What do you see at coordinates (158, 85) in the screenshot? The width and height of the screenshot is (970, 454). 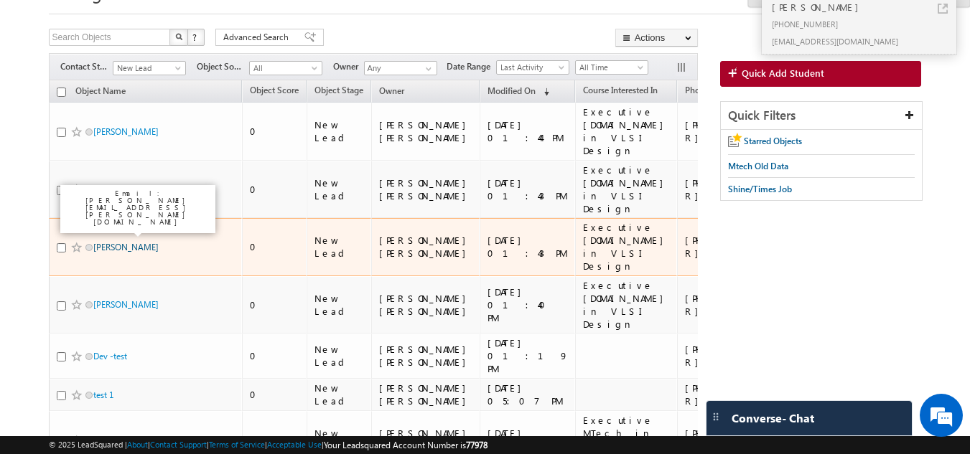 I see `div: Chat with us now` at bounding box center [158, 85].